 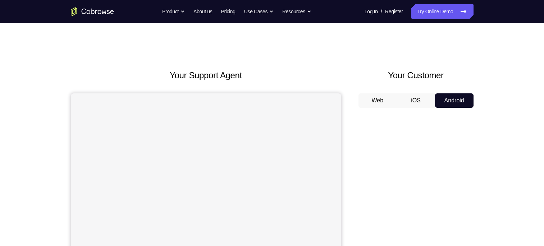 What do you see at coordinates (442, 11) in the screenshot?
I see `a: Try Online Demo` at bounding box center [442, 11].